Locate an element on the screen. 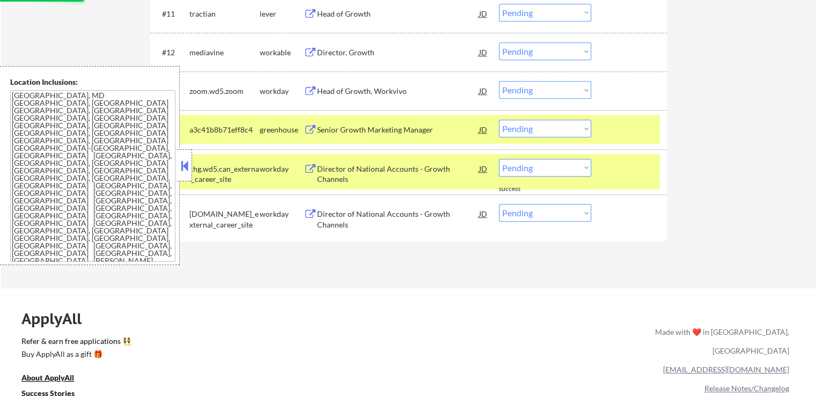  div: tractian is located at coordinates (224, 14).